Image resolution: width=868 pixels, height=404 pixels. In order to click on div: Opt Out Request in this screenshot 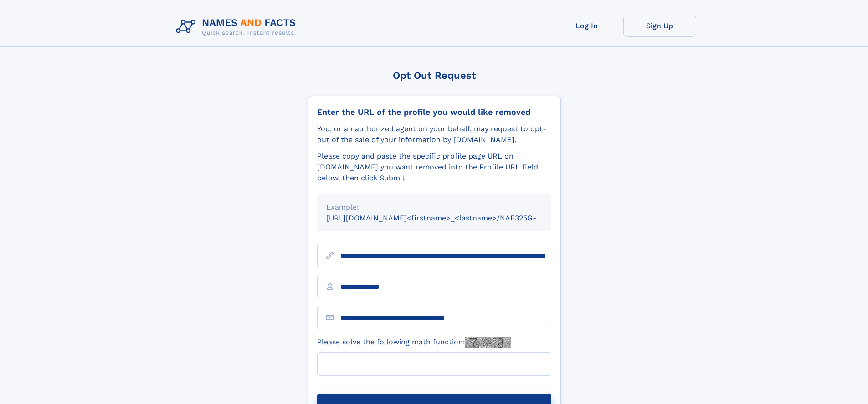, I will do `click(434, 75)`.